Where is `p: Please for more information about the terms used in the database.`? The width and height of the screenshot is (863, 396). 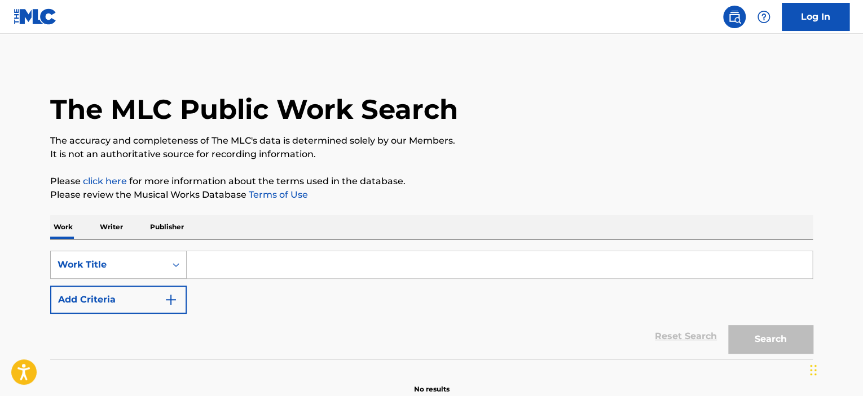 p: Please for more information about the terms used in the database. is located at coordinates (431, 182).